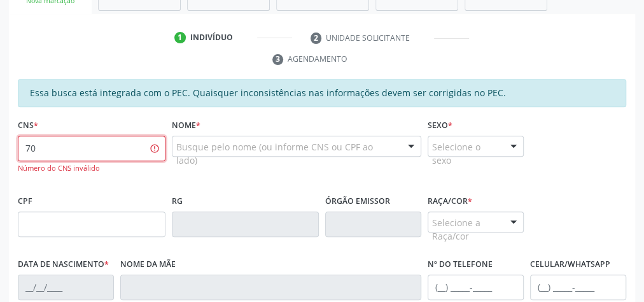 The height and width of the screenshot is (302, 644). What do you see at coordinates (460, 264) in the screenshot?
I see `label: Nº do Telefone` at bounding box center [460, 264].